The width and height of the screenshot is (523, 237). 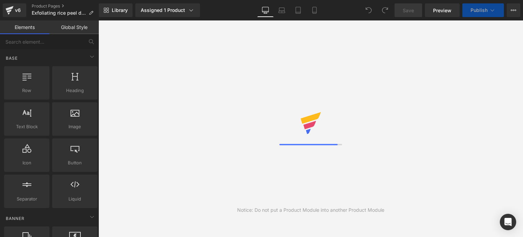 I want to click on a: v6, so click(x=14, y=10).